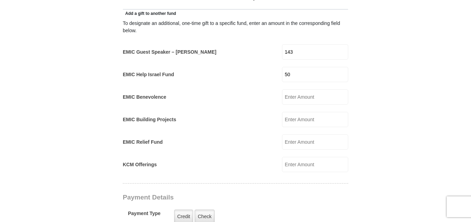  What do you see at coordinates (148, 75) in the screenshot?
I see `label: EMIC Help Israel Fund` at bounding box center [148, 75].